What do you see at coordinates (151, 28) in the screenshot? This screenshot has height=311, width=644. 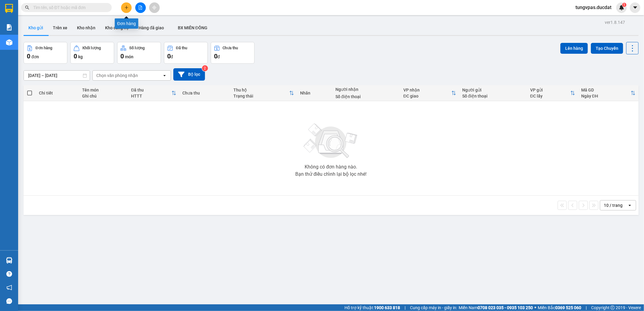 I see `button: Hàng đã giao` at bounding box center [151, 28].